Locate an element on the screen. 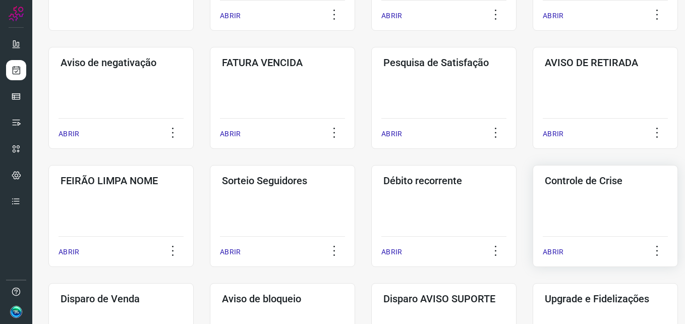  h3: AVISO DE RETIRADA is located at coordinates (605, 63).